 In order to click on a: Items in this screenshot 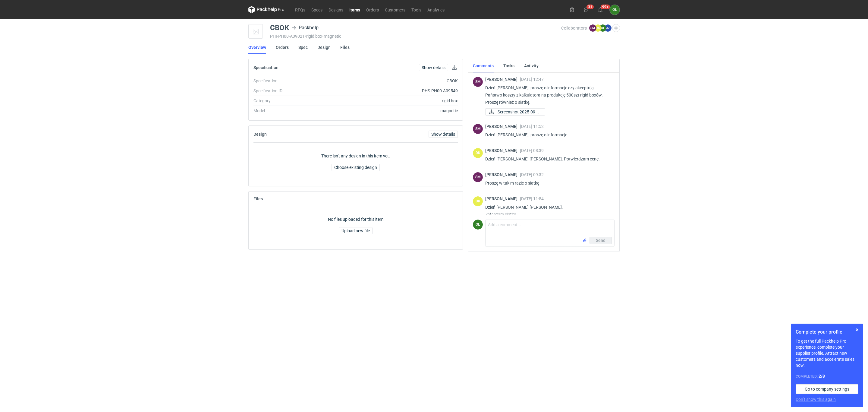, I will do `click(355, 10)`.